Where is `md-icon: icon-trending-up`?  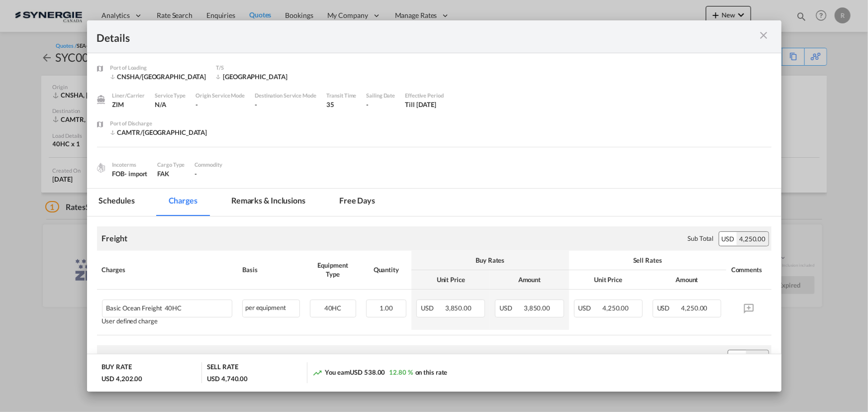
md-icon: icon-trending-up is located at coordinates (317, 373).